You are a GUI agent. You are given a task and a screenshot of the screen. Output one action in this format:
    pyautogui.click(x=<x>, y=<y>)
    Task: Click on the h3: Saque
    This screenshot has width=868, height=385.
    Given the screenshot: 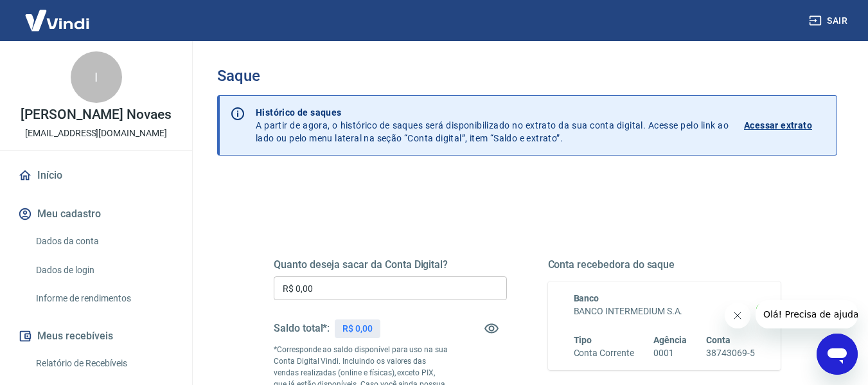 What is the action you would take?
    pyautogui.click(x=527, y=76)
    